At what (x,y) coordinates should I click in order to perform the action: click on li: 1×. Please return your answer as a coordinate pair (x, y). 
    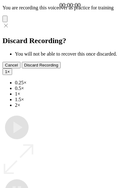
    Looking at the image, I should click on (76, 94).